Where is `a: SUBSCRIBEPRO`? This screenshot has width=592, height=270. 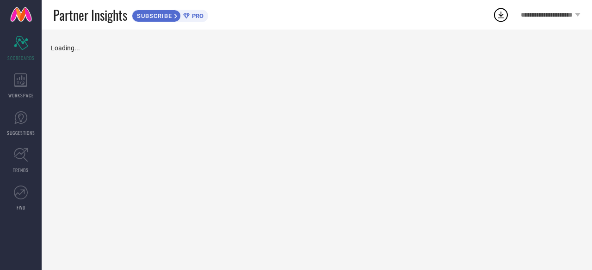
a: SUBSCRIBEPRO is located at coordinates (170, 15).